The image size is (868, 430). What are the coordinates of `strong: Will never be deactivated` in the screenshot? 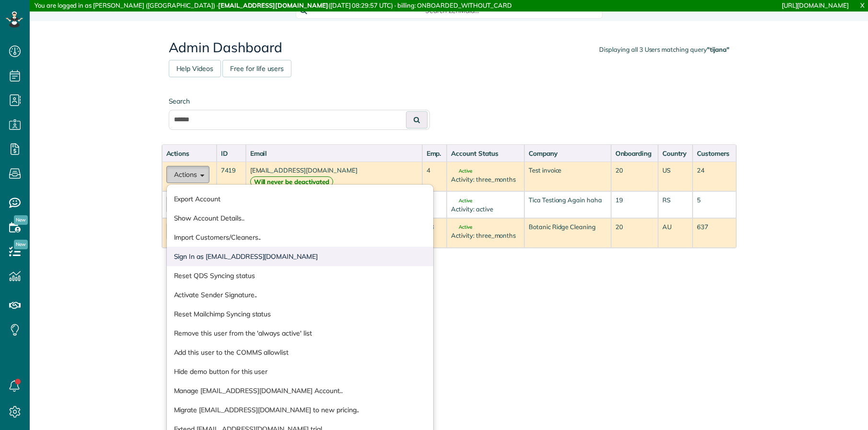 It's located at (291, 182).